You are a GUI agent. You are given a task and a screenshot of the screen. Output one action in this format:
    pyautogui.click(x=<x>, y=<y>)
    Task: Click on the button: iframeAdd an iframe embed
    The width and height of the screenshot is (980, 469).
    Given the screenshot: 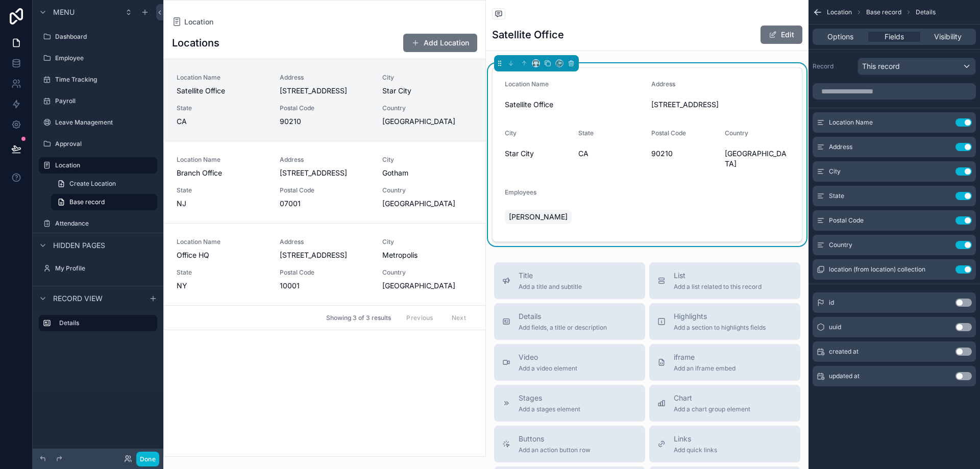 What is the action you would take?
    pyautogui.click(x=725, y=362)
    